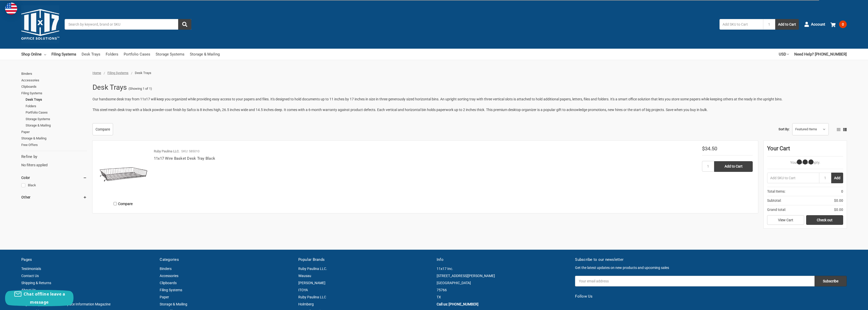 The image size is (868, 310). Describe the element at coordinates (815, 24) in the screenshot. I see `a: Account` at that location.